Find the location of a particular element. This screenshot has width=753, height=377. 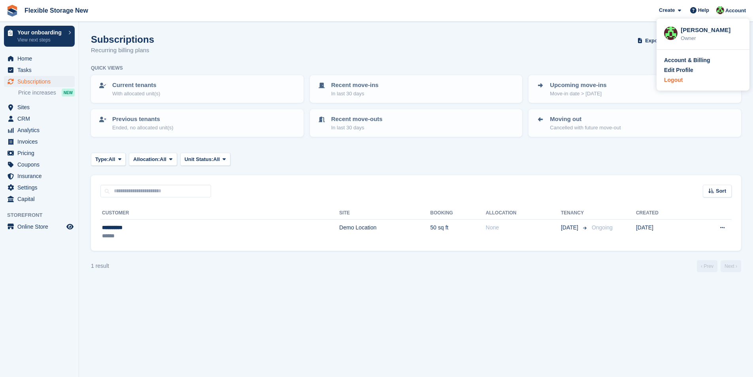

h6: Quick views is located at coordinates (107, 68).